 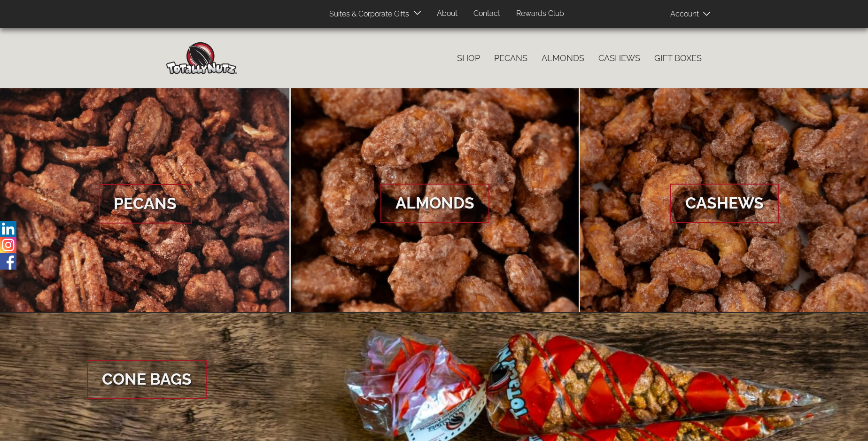 What do you see at coordinates (619, 58) in the screenshot?
I see `a: Cashews` at bounding box center [619, 58].